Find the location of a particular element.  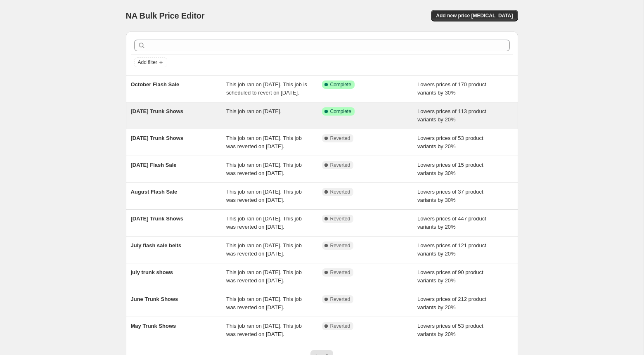

span: NA Bulk Price Editor is located at coordinates (165, 16).